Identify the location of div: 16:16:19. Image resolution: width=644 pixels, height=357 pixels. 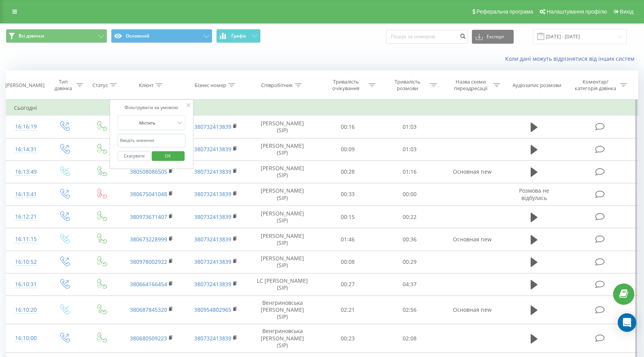
(26, 126).